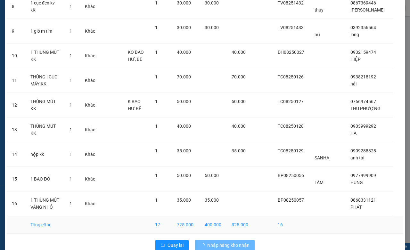  What do you see at coordinates (356, 59) in the screenshot?
I see `span: HIỆP` at bounding box center [356, 59].